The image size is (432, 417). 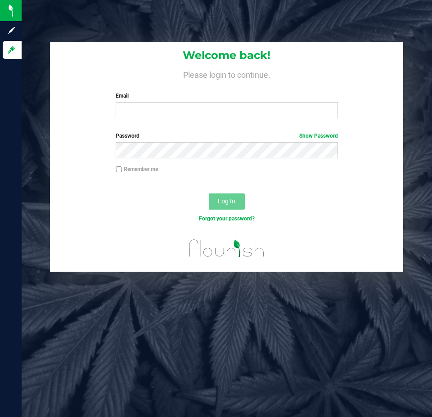 I want to click on span: Log In, so click(x=226, y=201).